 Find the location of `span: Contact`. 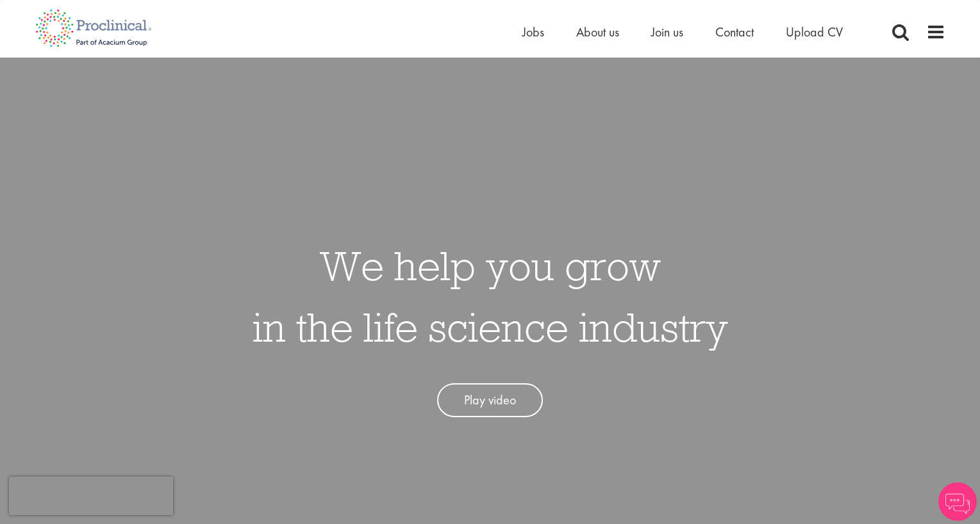

span: Contact is located at coordinates (734, 32).